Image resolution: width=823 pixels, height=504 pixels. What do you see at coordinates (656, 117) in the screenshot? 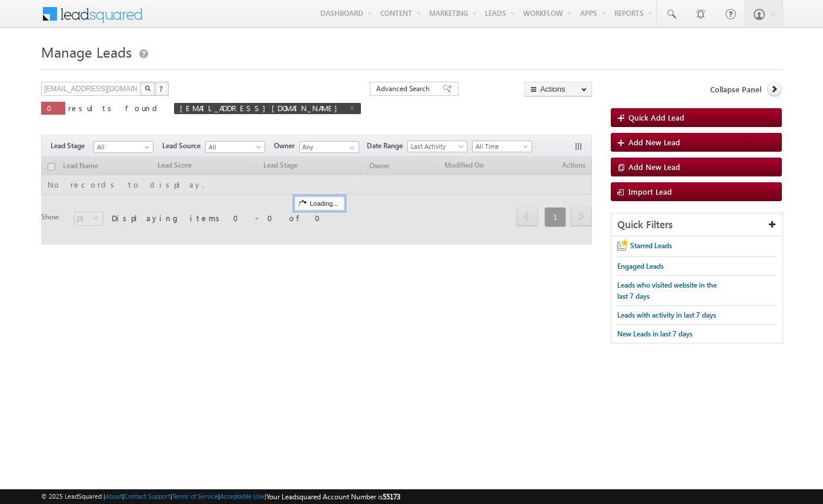
I see `span: Quick Add Lead` at bounding box center [656, 117].